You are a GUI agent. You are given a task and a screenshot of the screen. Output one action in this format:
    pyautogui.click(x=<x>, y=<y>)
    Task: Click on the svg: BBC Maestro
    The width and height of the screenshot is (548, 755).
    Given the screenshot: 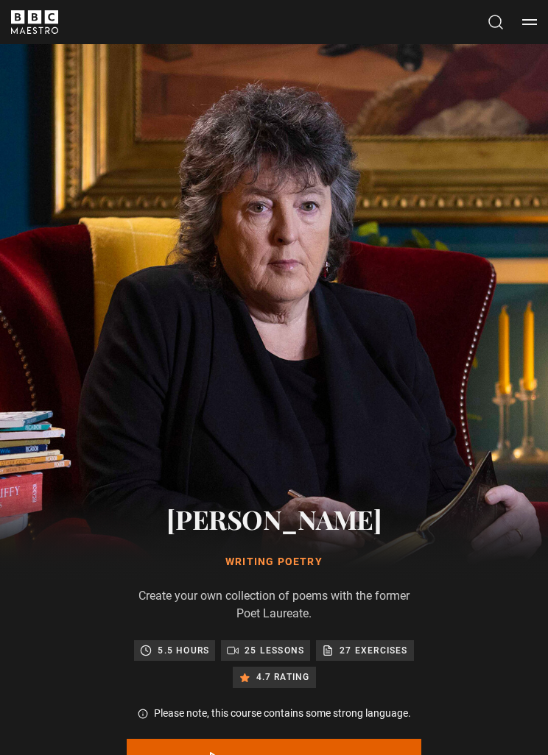 What is the action you would take?
    pyautogui.click(x=35, y=22)
    